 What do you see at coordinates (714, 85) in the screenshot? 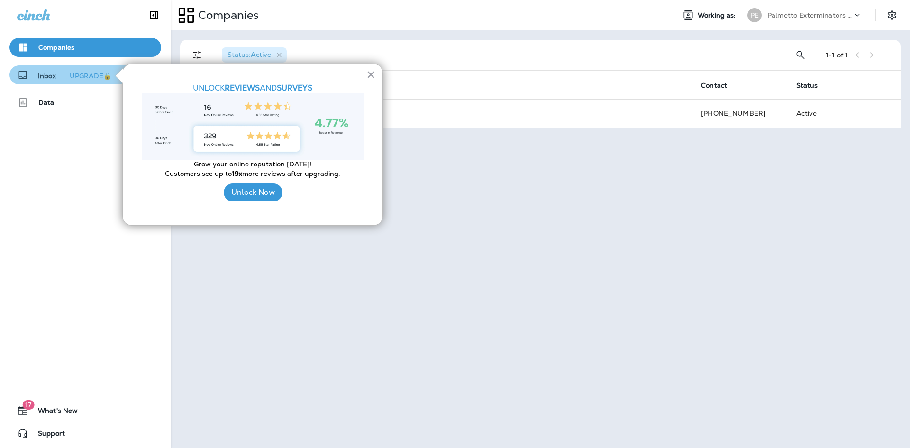
I see `span: Contact` at bounding box center [714, 85].